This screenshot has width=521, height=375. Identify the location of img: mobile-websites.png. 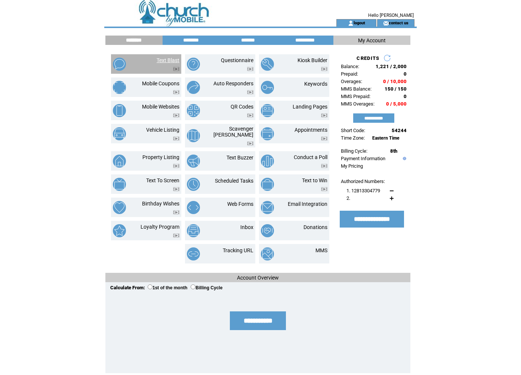
(119, 110).